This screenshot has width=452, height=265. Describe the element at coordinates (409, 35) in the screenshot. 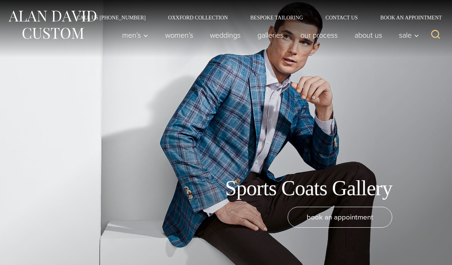

I see `span: Sale` at that location.